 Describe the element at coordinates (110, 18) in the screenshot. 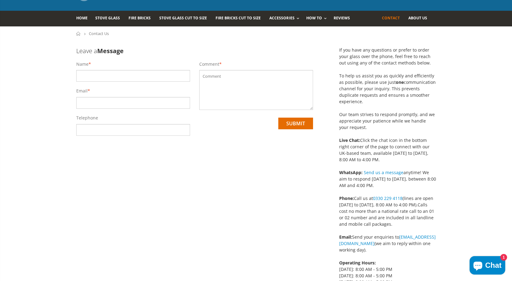

I see `a: Stove Glass` at that location.